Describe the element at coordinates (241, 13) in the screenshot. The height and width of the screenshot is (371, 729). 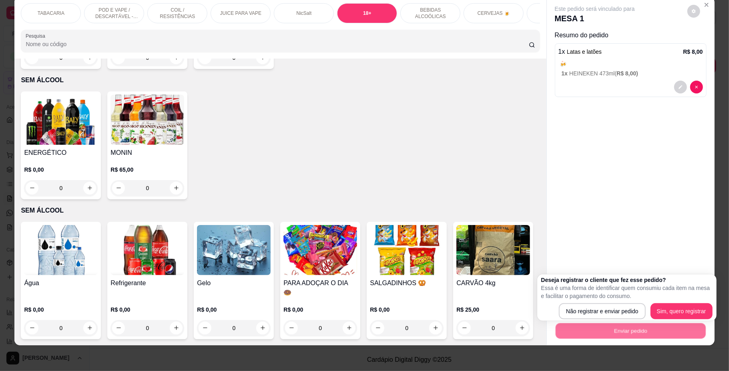
I see `p: JUICE PARA VAPE` at that location.